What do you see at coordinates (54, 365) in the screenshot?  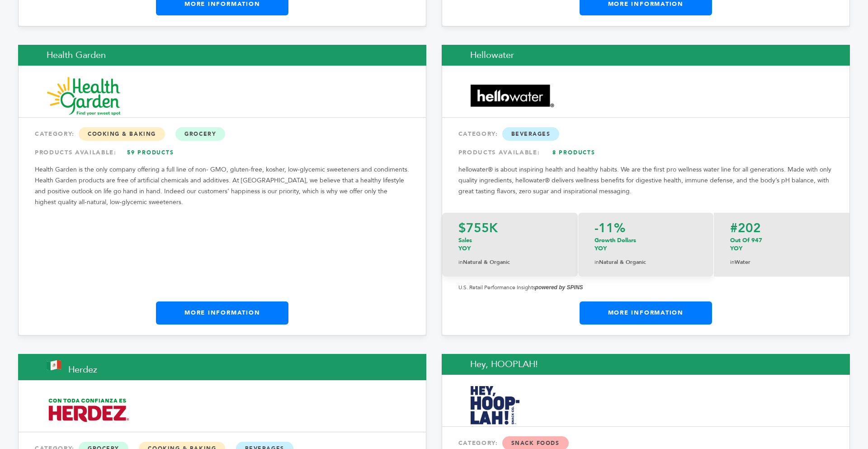 I see `img: This brand is from Mexico (MX)` at bounding box center [54, 365].